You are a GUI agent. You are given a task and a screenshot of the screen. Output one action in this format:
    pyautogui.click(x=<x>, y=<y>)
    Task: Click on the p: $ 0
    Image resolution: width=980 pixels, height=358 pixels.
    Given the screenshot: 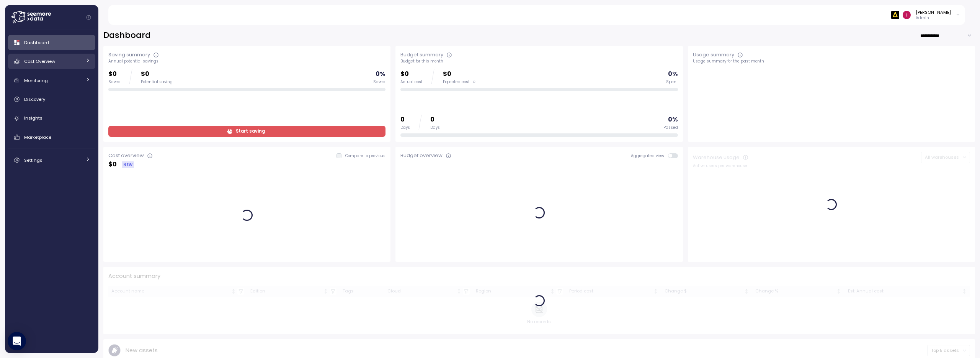 What is the action you would take?
    pyautogui.click(x=113, y=164)
    